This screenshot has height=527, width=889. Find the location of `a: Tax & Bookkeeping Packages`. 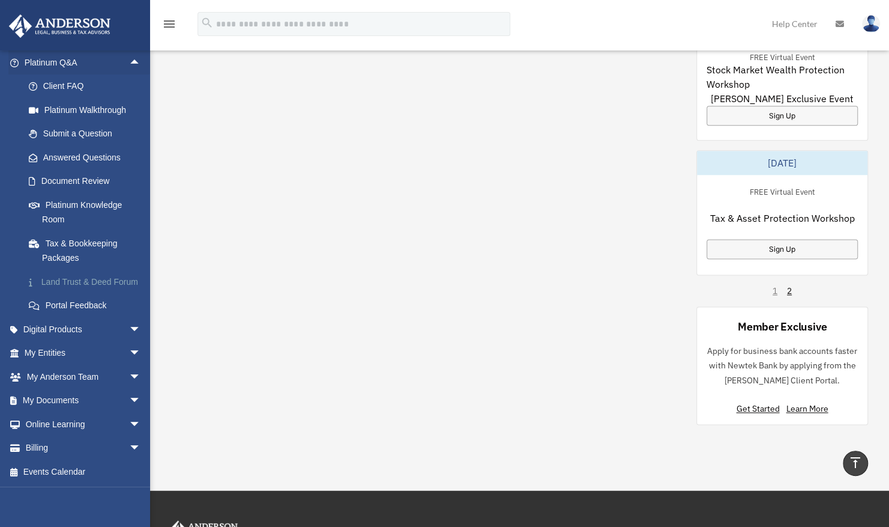

a: Tax & Bookkeeping Packages is located at coordinates (88, 250).